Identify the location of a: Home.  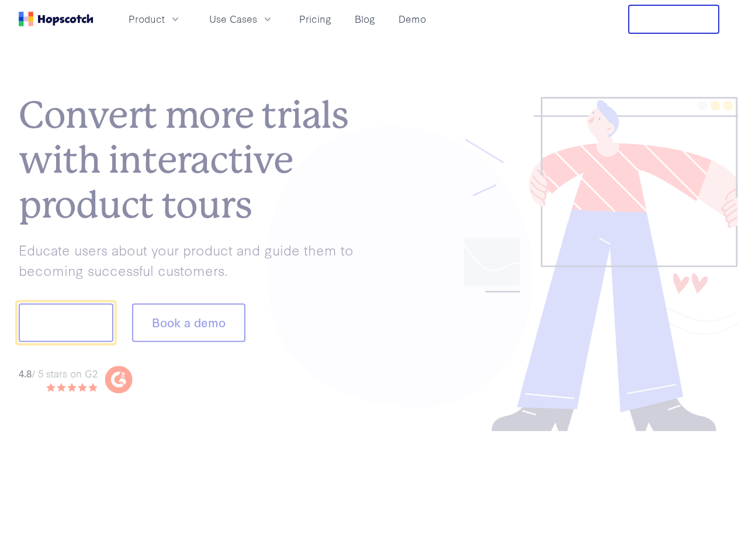
(56, 19).